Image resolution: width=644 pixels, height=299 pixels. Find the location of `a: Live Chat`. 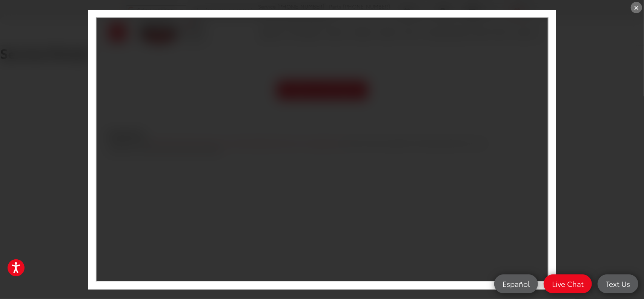

a: Live Chat is located at coordinates (568, 283).